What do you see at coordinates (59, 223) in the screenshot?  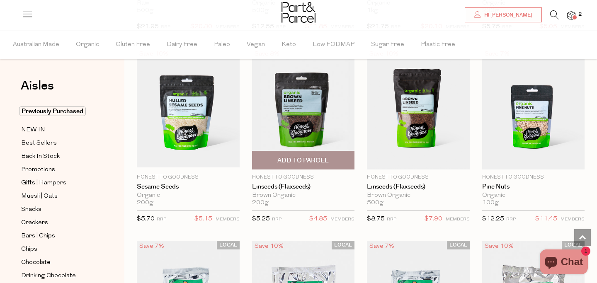 I see `a: Crackers` at bounding box center [59, 223].